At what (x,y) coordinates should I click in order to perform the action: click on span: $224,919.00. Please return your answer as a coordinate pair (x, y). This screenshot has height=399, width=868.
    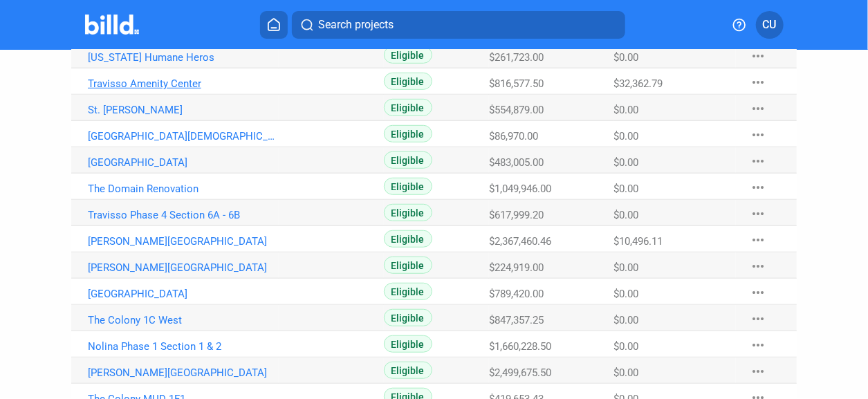
    Looking at the image, I should click on (516, 268).